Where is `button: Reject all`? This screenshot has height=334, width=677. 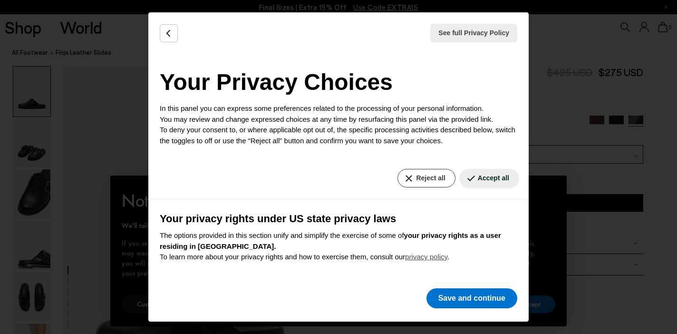
button: Reject all is located at coordinates (426, 178).